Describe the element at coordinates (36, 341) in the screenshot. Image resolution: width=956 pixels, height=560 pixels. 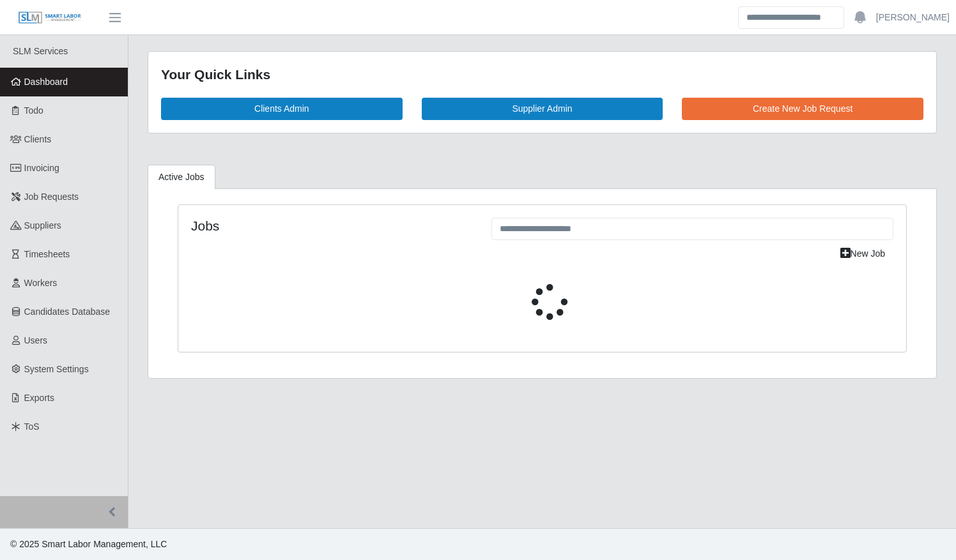
I see `span: Users` at that location.